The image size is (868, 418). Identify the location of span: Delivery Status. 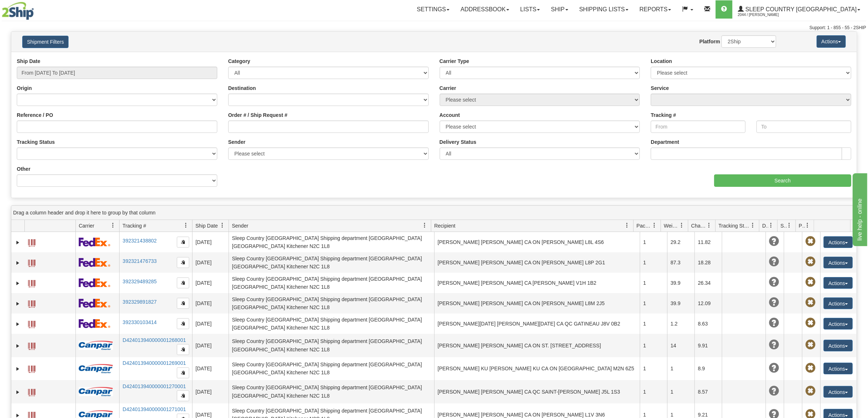
(765, 226).